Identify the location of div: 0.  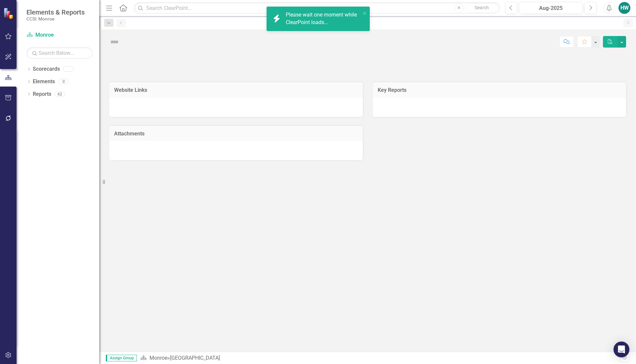
(64, 82).